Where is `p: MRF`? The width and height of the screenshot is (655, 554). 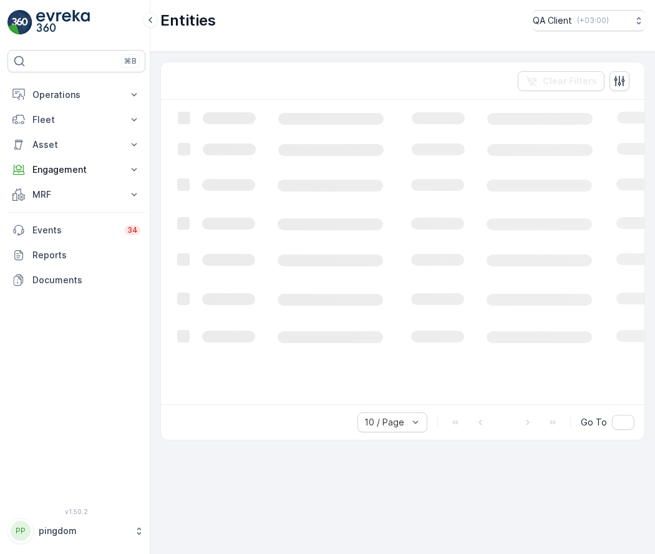
p: MRF is located at coordinates (76, 195).